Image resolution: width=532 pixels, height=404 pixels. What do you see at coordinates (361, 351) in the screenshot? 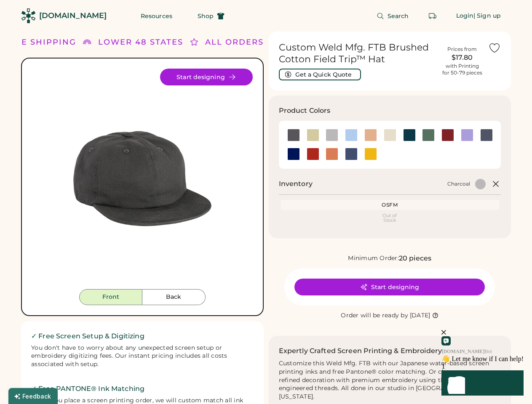
I see `h2: Expertly Crafted Screen Printing & Embroidery` at bounding box center [361, 351].